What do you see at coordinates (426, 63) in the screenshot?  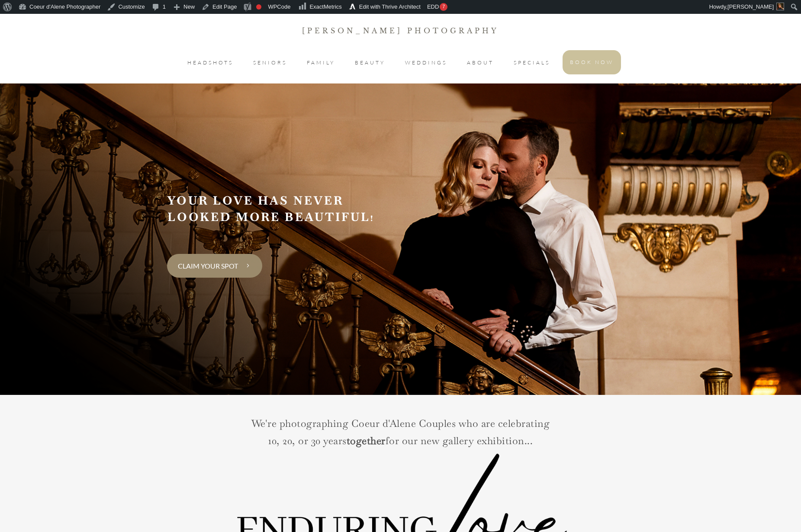 I see `span: WEDDINGS` at bounding box center [426, 63].